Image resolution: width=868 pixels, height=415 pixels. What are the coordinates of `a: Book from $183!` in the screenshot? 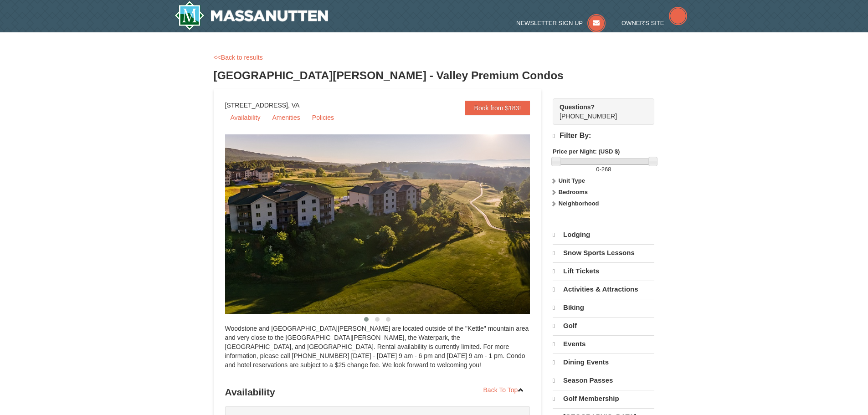 It's located at (497, 108).